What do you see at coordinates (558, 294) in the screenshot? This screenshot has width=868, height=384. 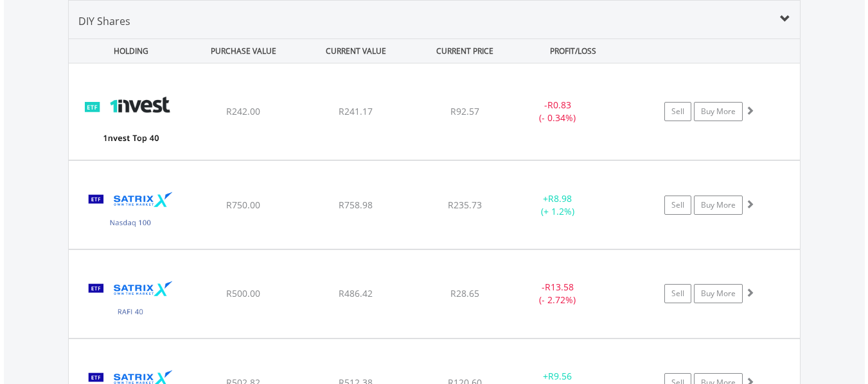 I see `div: - (- 2.72%)` at bounding box center [558, 294].